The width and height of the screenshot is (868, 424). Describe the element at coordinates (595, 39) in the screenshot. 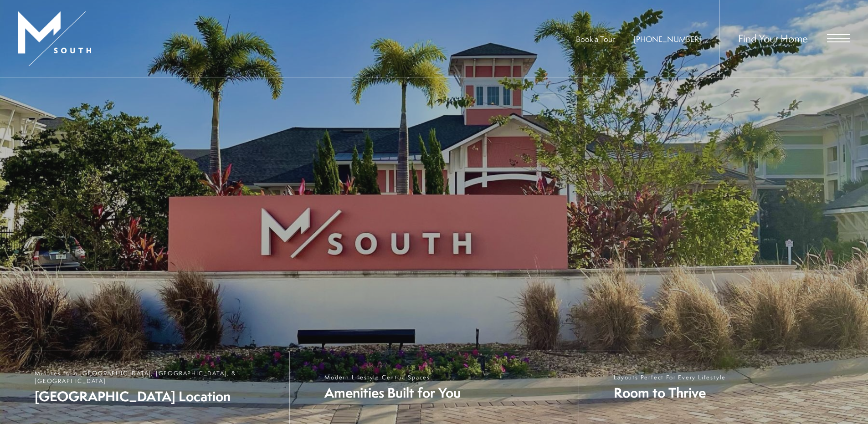

I see `a: Book a Tour` at that location.